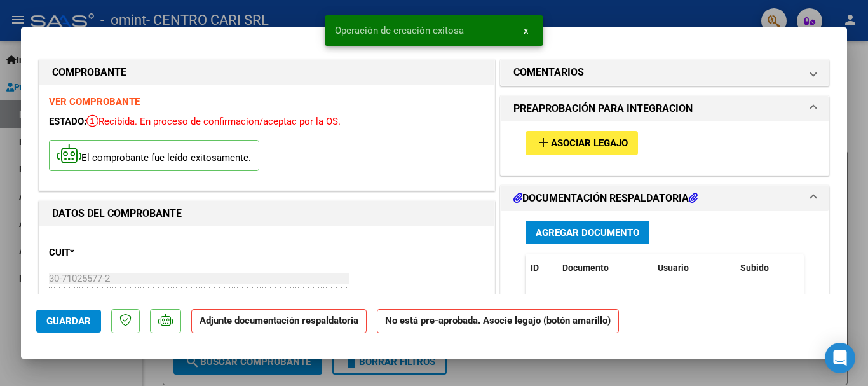  Describe the element at coordinates (68, 321) in the screenshot. I see `button: Guardar` at that location.